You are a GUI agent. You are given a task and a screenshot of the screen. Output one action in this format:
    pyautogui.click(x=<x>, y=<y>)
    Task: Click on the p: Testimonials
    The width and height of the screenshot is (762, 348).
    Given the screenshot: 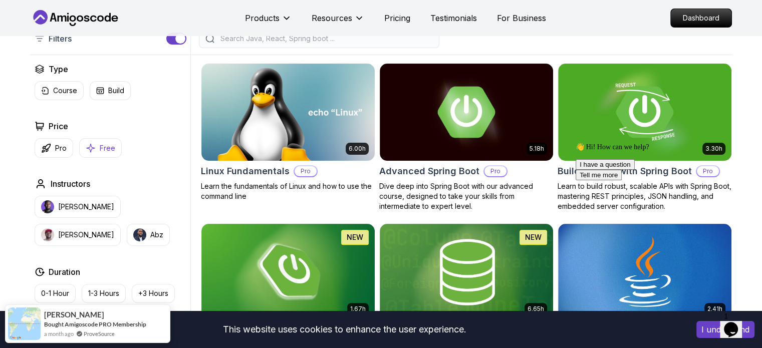 What is the action you would take?
    pyautogui.click(x=453, y=18)
    